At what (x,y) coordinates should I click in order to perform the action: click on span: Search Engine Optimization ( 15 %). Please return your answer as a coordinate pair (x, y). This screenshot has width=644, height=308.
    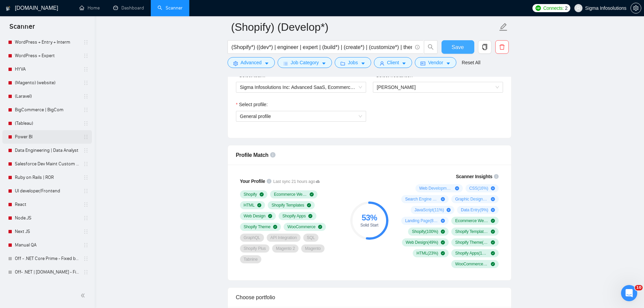
    Looking at the image, I should click on (422, 199).